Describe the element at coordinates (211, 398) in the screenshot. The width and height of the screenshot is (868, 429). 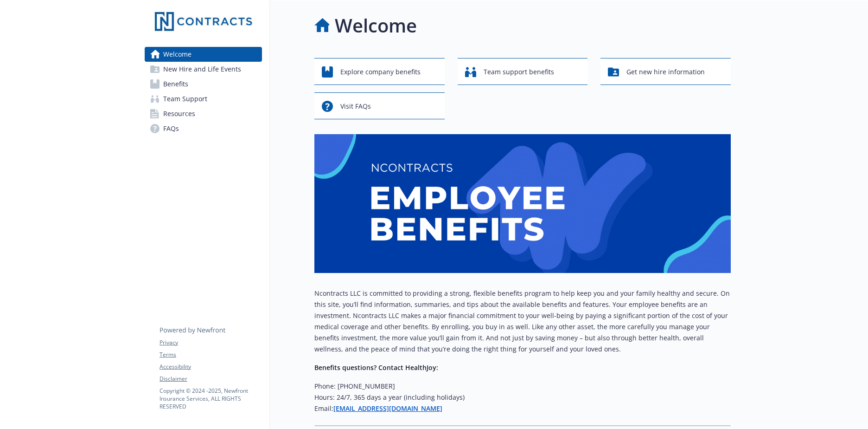
I see `p: Copyright © 2024 - 2025 , Newfront Insurance Services, ALL RIGHTS RESERVED` at that location.